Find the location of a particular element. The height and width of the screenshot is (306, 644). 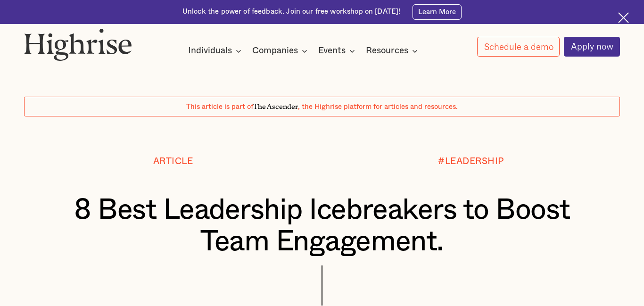

span: The Ascender is located at coordinates (275, 105).